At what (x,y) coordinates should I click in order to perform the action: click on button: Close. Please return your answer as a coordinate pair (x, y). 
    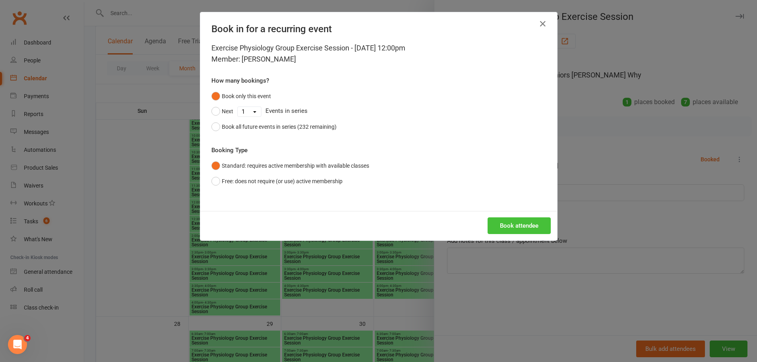
    Looking at the image, I should click on (543, 24).